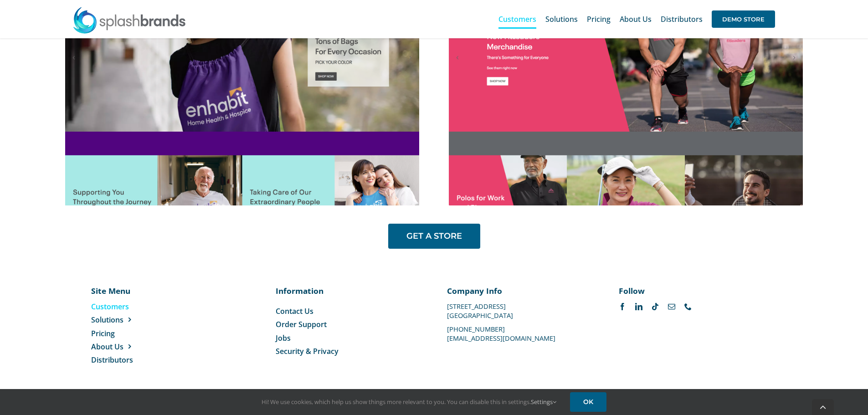 The width and height of the screenshot is (868, 415). I want to click on a: Security & Privacy, so click(348, 352).